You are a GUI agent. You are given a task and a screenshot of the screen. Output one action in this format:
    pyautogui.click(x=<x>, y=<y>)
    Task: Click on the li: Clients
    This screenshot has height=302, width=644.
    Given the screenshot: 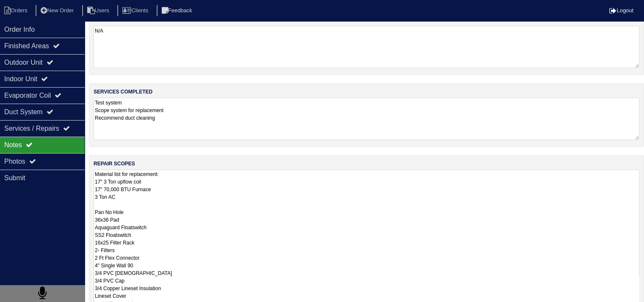 What is the action you would take?
    pyautogui.click(x=135, y=11)
    